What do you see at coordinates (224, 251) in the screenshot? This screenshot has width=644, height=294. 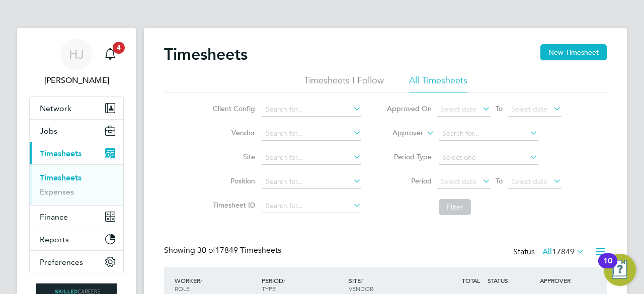 I see `div: Showing` at bounding box center [224, 251].